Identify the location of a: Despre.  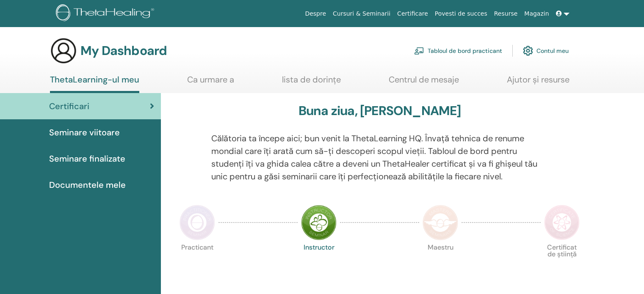
(316, 14).